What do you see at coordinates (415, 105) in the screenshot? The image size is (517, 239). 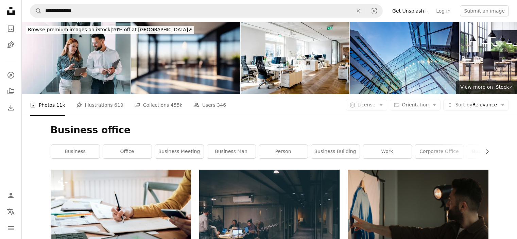 I see `span: Orientation` at bounding box center [415, 105].